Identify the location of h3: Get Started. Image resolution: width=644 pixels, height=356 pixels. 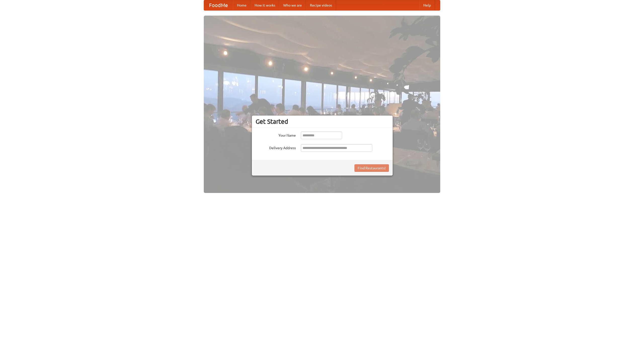
(323, 122).